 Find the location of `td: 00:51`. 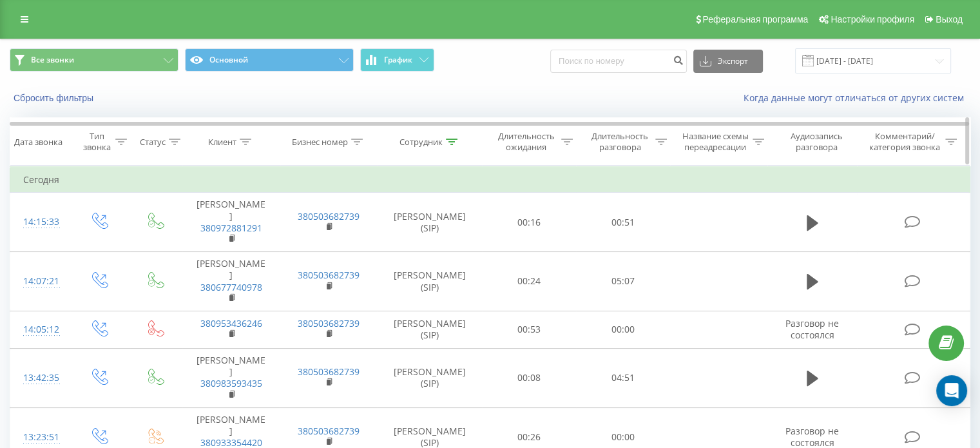

td: 00:51 is located at coordinates (623, 223).